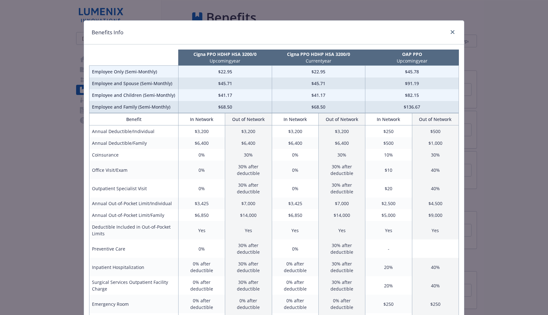 The width and height of the screenshot is (548, 315). What do you see at coordinates (389, 188) in the screenshot?
I see `td: $20` at bounding box center [389, 188].